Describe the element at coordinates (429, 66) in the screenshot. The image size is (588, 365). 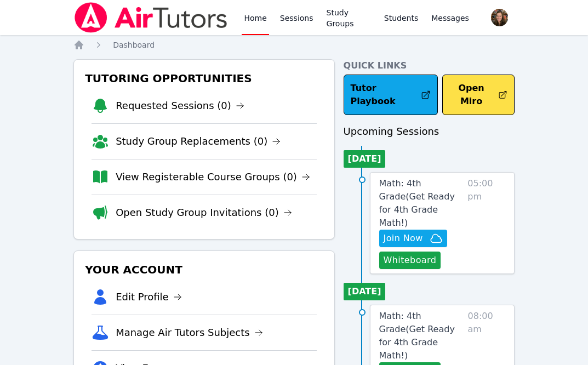
I see `h4: Quick Links` at that location.